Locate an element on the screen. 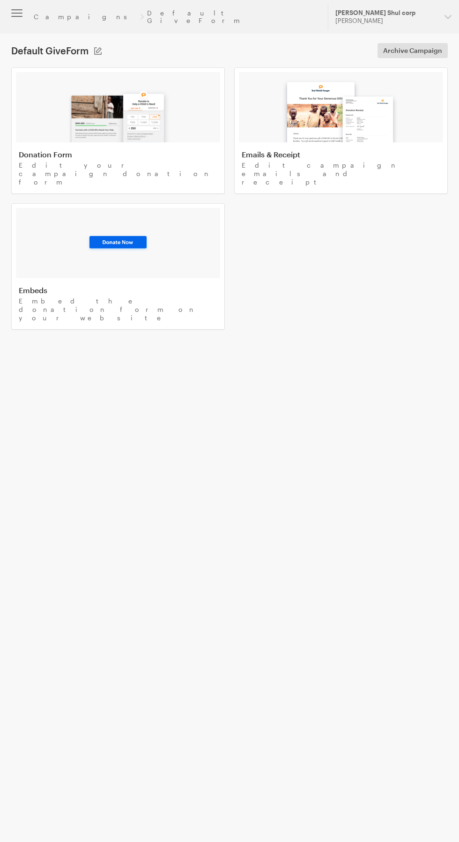  h1: Default GiveForm is located at coordinates (50, 51).